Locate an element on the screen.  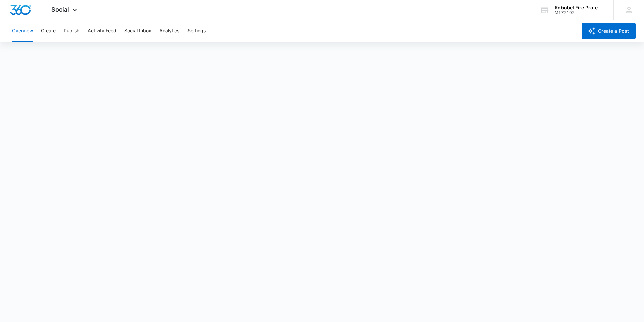
button: Publish is located at coordinates (71, 31).